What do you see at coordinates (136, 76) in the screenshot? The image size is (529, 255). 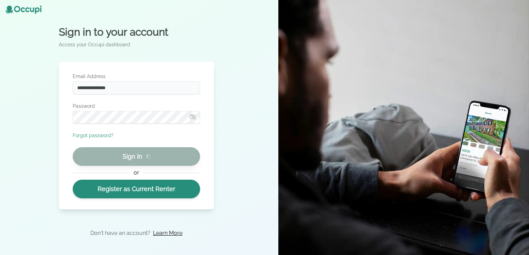 I see `label: Email Address` at bounding box center [136, 76].